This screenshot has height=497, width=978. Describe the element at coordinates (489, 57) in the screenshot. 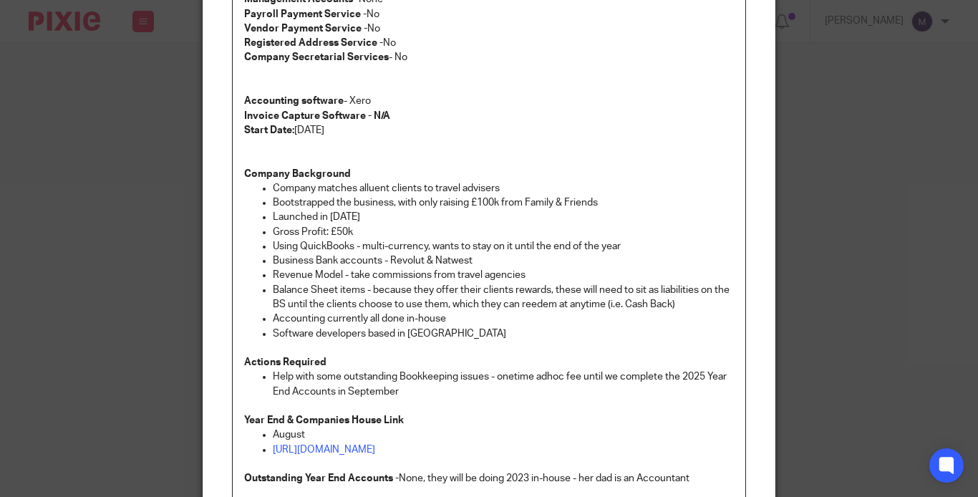

I see `p: - No` at that location.